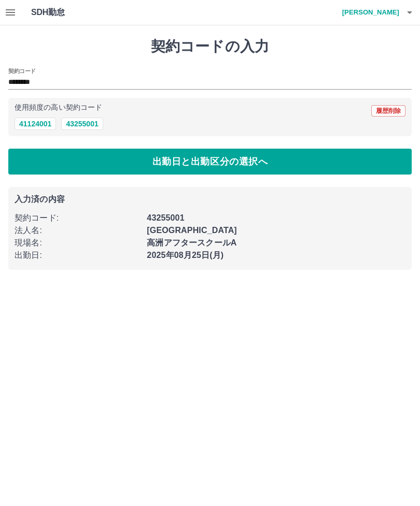 This screenshot has width=420, height=506. I want to click on p: 出勤日 :, so click(77, 255).